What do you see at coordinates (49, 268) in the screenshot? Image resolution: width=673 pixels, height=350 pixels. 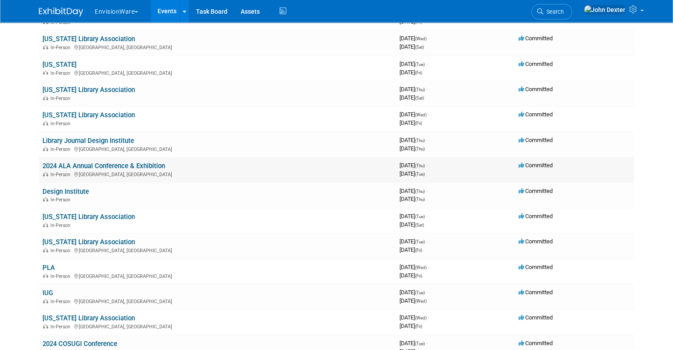 I see `a: PLA` at bounding box center [49, 268].